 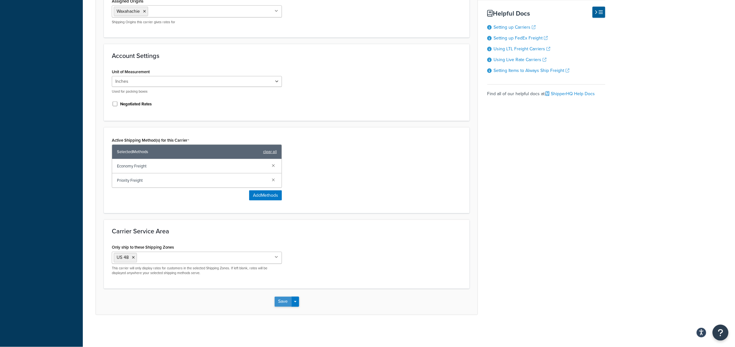 What do you see at coordinates (197, 91) in the screenshot?
I see `p: Used for packing boxes` at bounding box center [197, 91].